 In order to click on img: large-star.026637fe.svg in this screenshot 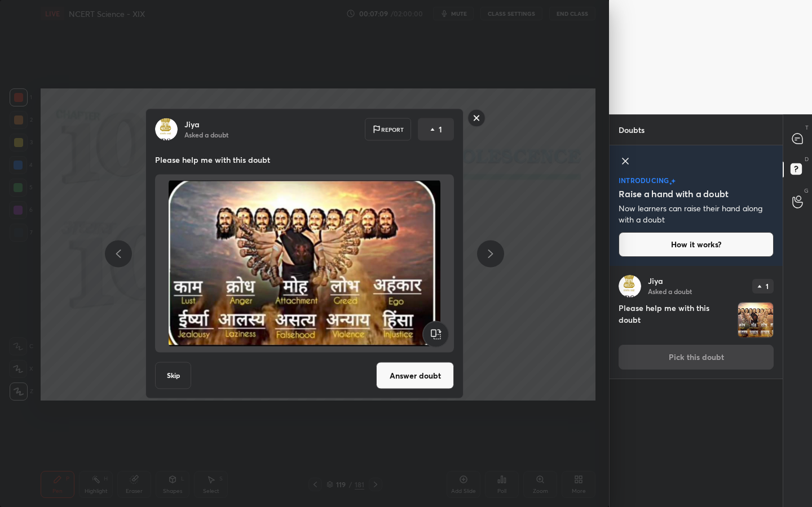, I will do `click(673, 181)`.